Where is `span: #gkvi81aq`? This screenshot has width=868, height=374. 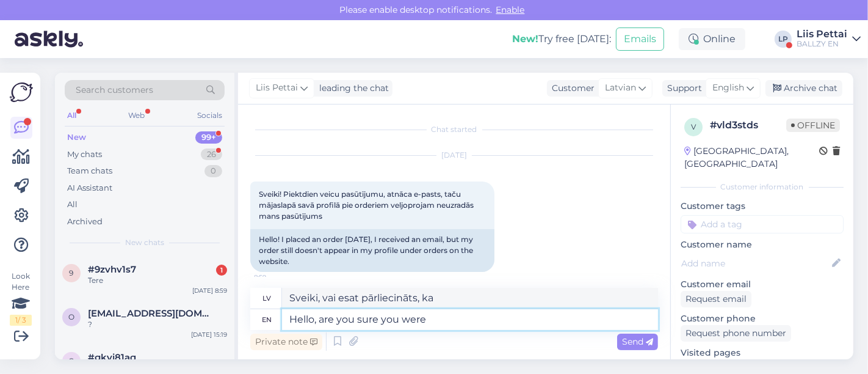
span: #gkvi81aq is located at coordinates (112, 357).